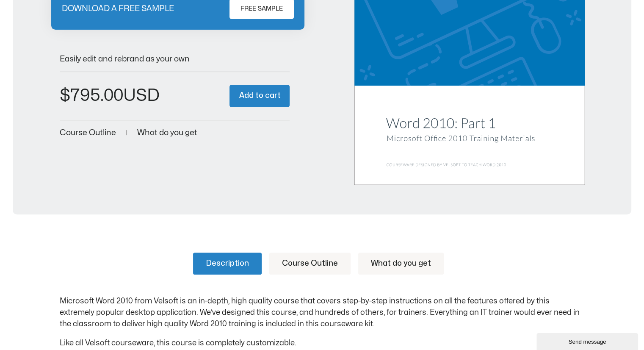 The width and height of the screenshot is (644, 350). Describe the element at coordinates (227, 263) in the screenshot. I see `a: Description` at that location.